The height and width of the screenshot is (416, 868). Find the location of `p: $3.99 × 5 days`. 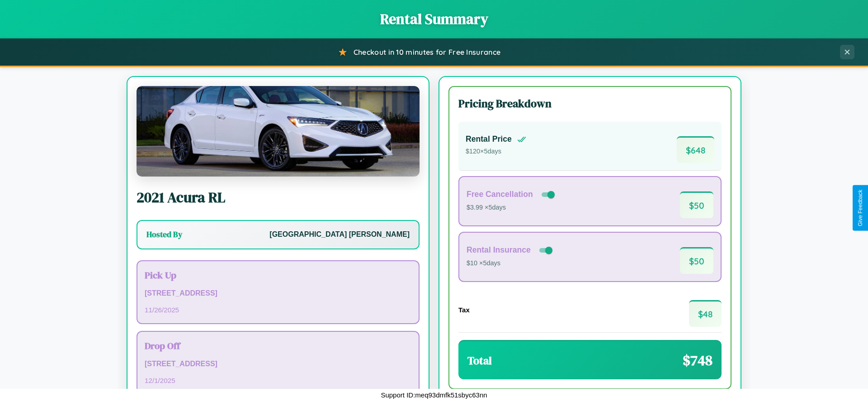

p: $3.99 × 5 days is located at coordinates (512, 208).